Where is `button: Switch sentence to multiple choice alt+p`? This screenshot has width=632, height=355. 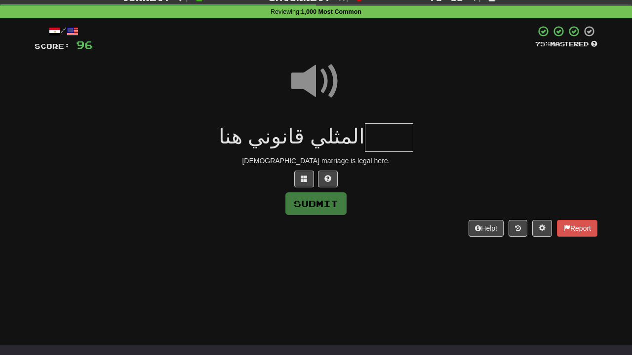
button: Switch sentence to multiple choice alt+p is located at coordinates (304, 179).